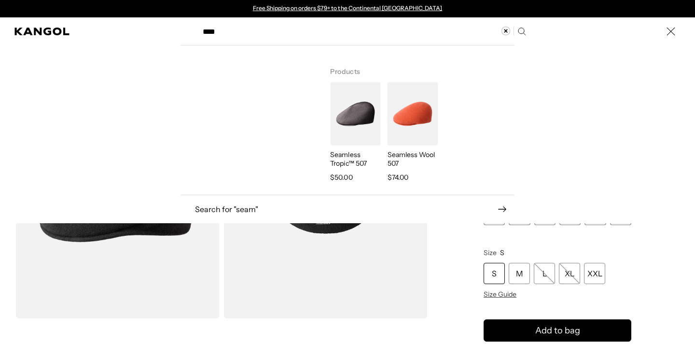  Describe the element at coordinates (413, 159) in the screenshot. I see `p: Seamless Wool 507` at that location.